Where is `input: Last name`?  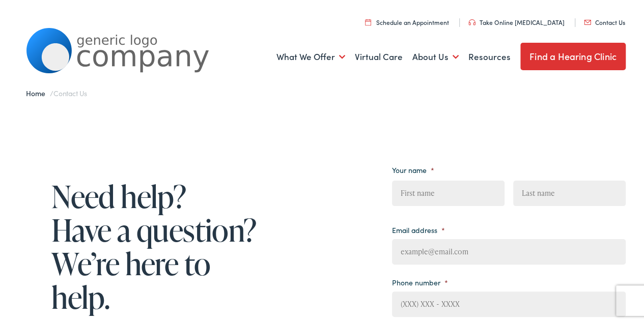 input: Last name is located at coordinates (569, 191).